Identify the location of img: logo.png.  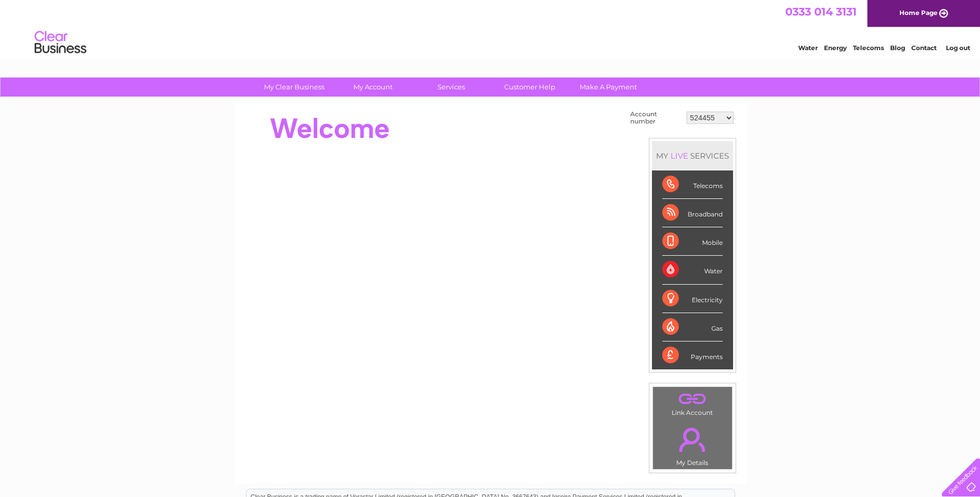
(60, 43).